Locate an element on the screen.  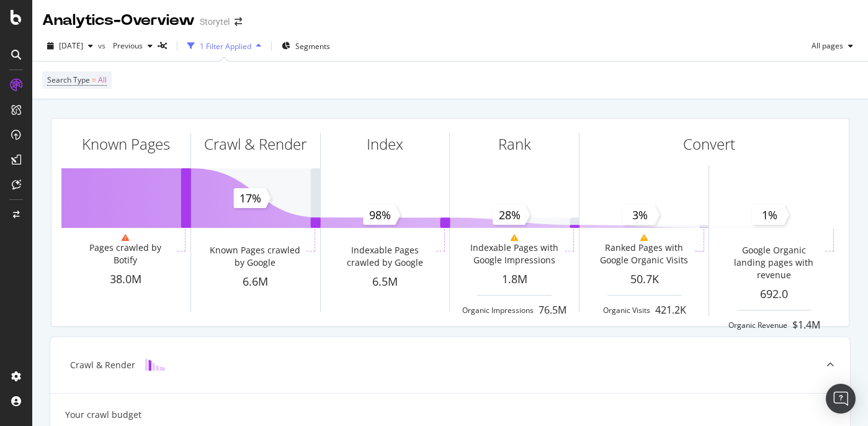
span: 2025 Jul. 25th is located at coordinates (71, 45).